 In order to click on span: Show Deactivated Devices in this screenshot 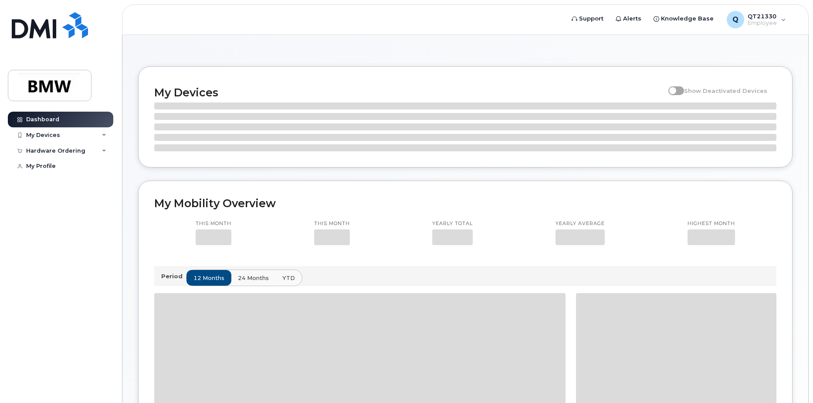, I will do `click(725, 91)`.